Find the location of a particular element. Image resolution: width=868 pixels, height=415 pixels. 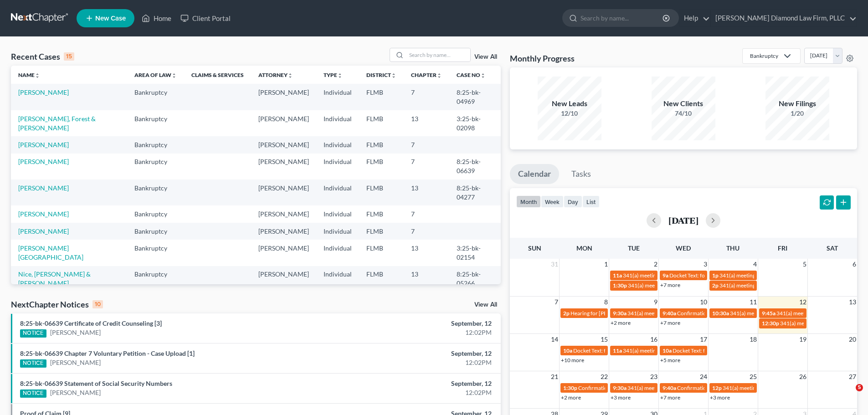

button: week is located at coordinates (552, 202).